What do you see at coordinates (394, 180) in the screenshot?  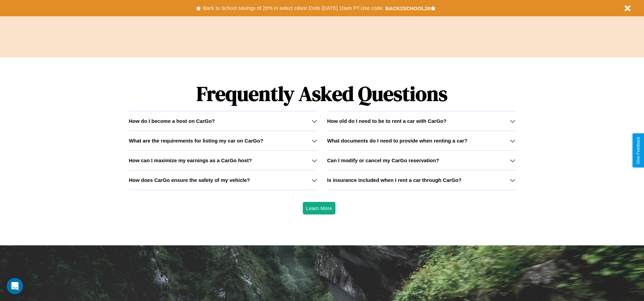 I see `h3: Is insurance included when I rent a car through CarGo?` at bounding box center [394, 180].